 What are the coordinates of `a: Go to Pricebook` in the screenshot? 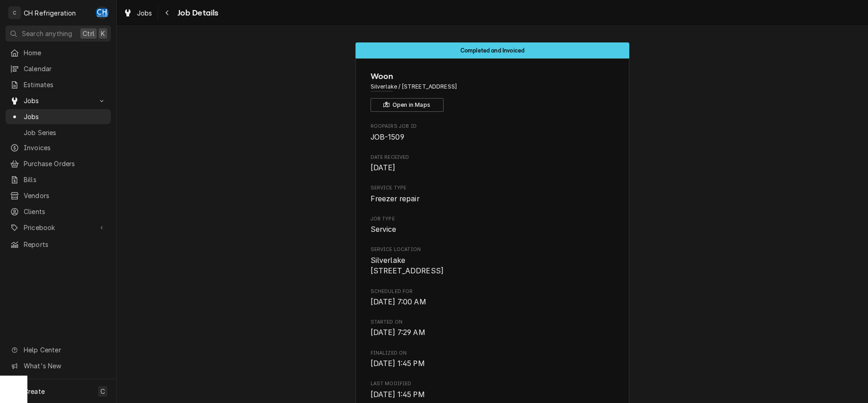 It's located at (58, 227).